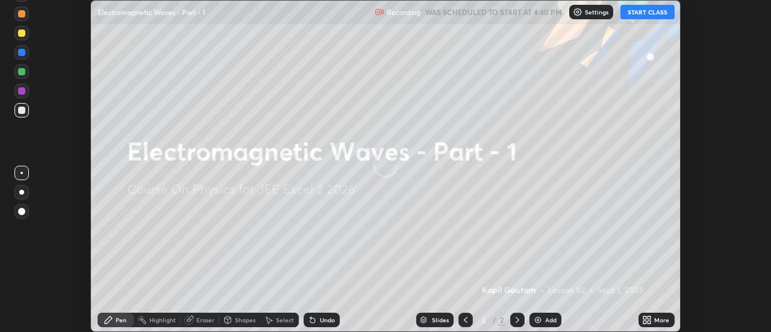 The image size is (771, 332). What do you see at coordinates (578, 12) in the screenshot?
I see `img: class-settings-icons` at bounding box center [578, 12].